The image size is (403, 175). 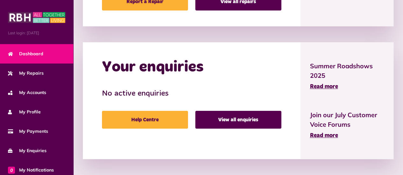 What do you see at coordinates (11, 170) in the screenshot?
I see `span: 0` at bounding box center [11, 170].